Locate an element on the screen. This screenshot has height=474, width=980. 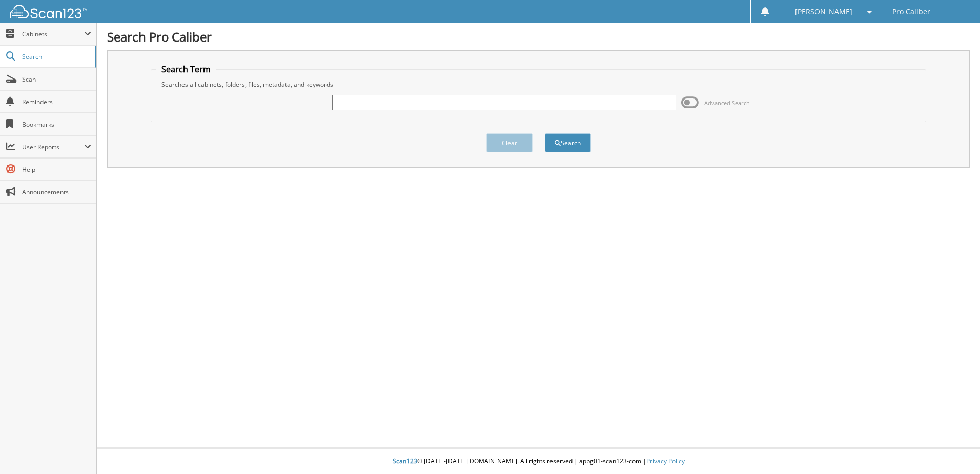
div: Chat Widget is located at coordinates (955, 449).